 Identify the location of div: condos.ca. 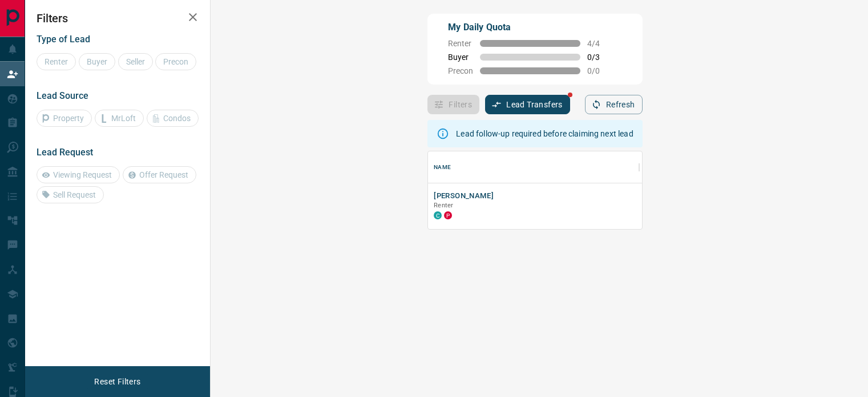
(437, 215).